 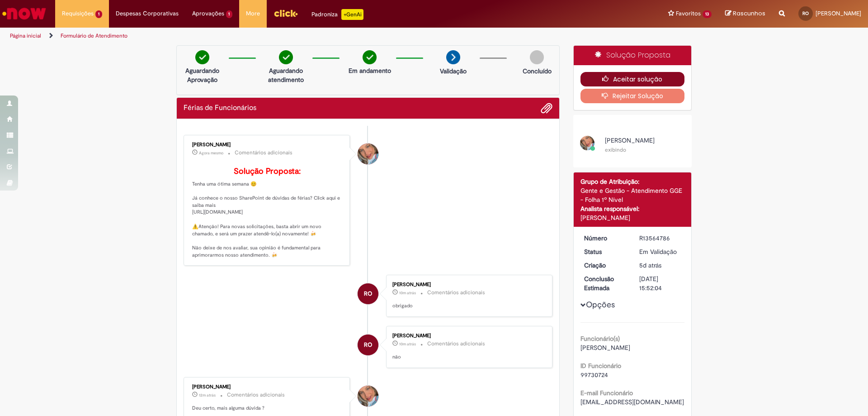 I want to click on p: não, so click(x=467, y=357).